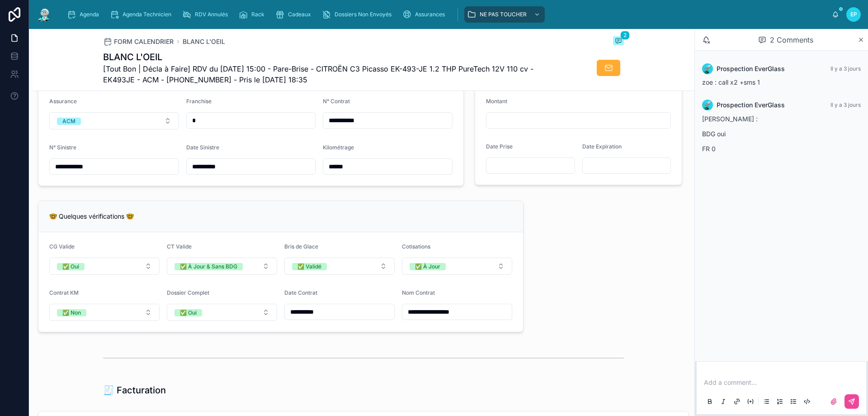 This screenshot has width=868, height=416. I want to click on span: Rack, so click(258, 15).